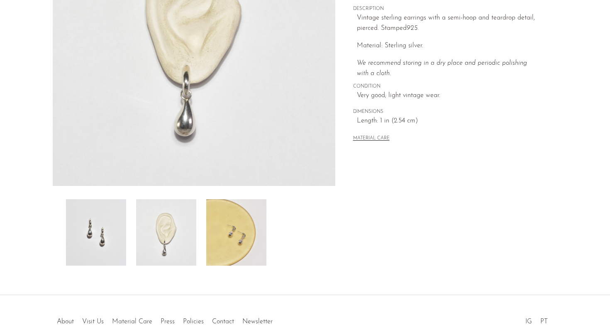 Image resolution: width=610 pixels, height=325 pixels. I want to click on a: IG, so click(528, 321).